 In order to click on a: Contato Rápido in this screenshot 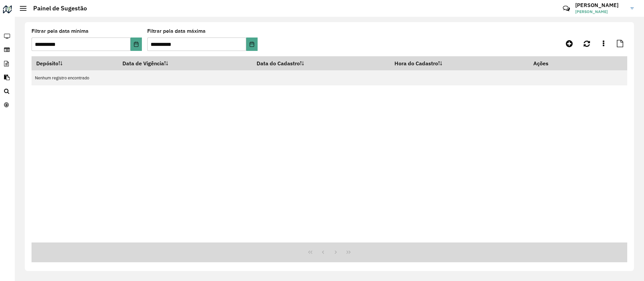, I will do `click(566, 8)`.